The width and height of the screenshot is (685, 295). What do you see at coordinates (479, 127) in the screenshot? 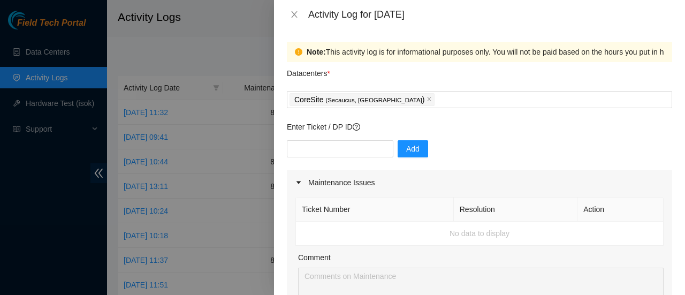
I see `p: Enter Ticket / DP ID` at bounding box center [479, 127].